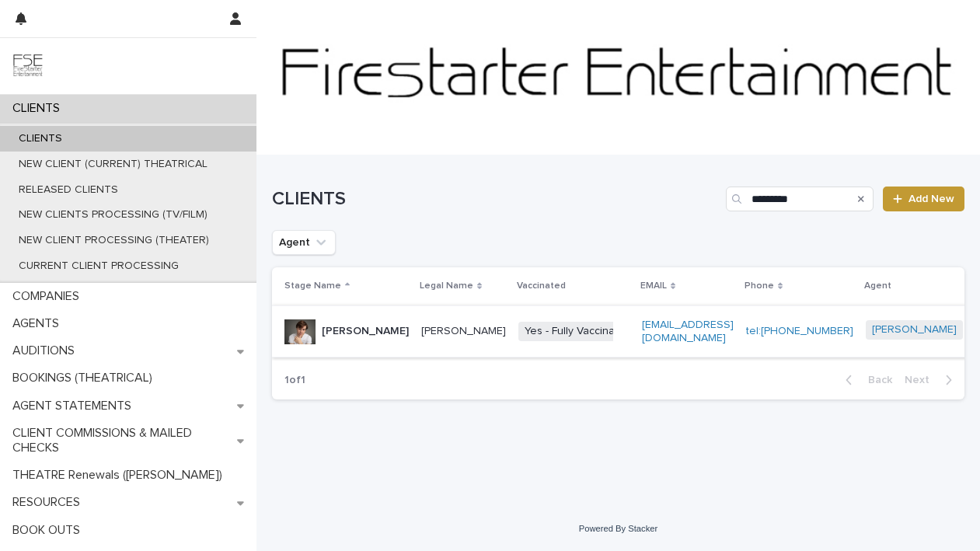  I want to click on p: RELEASED CLIENTS, so click(68, 190).